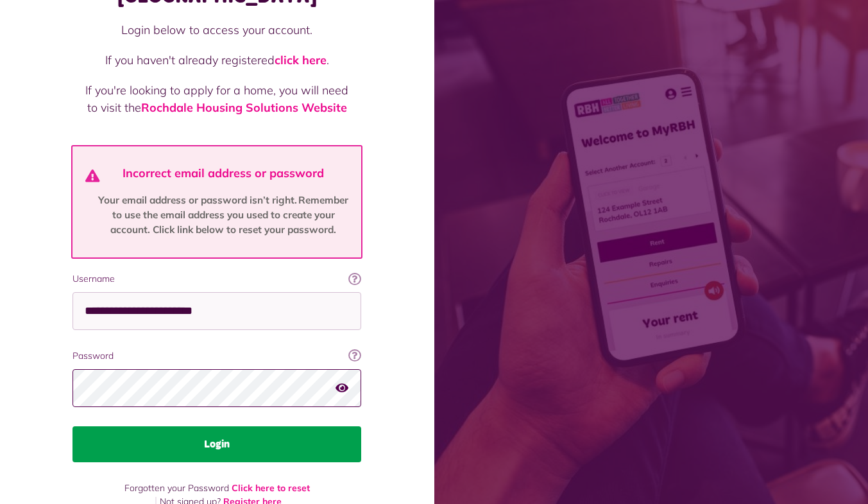  Describe the element at coordinates (244, 107) in the screenshot. I see `a: Rochdale Housing Solutions Website` at that location.